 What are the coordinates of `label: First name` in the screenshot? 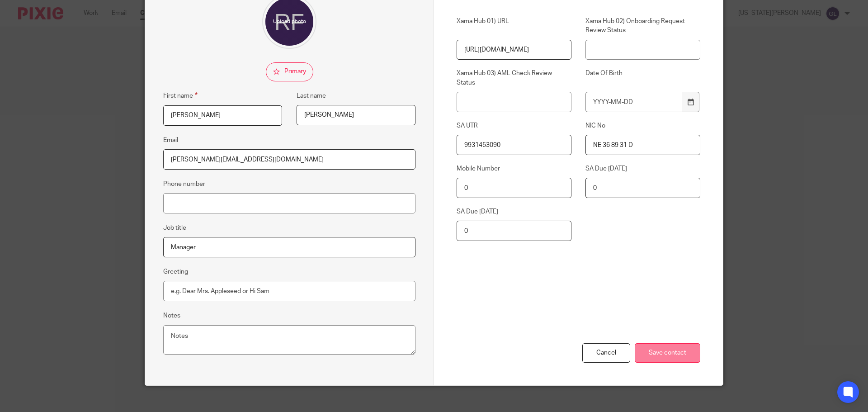 It's located at (181, 95).